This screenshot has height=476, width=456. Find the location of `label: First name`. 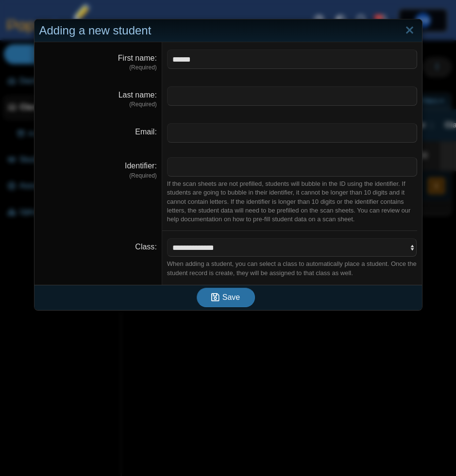

label: First name is located at coordinates (137, 58).